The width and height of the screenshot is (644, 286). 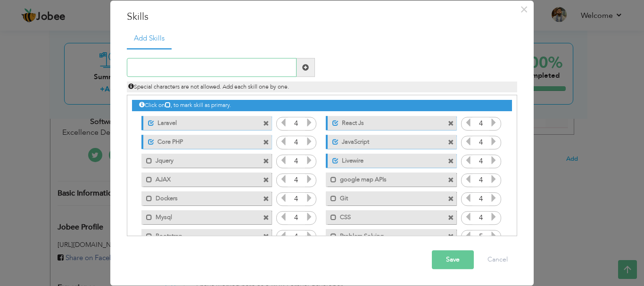 I want to click on label: Git, so click(x=384, y=197).